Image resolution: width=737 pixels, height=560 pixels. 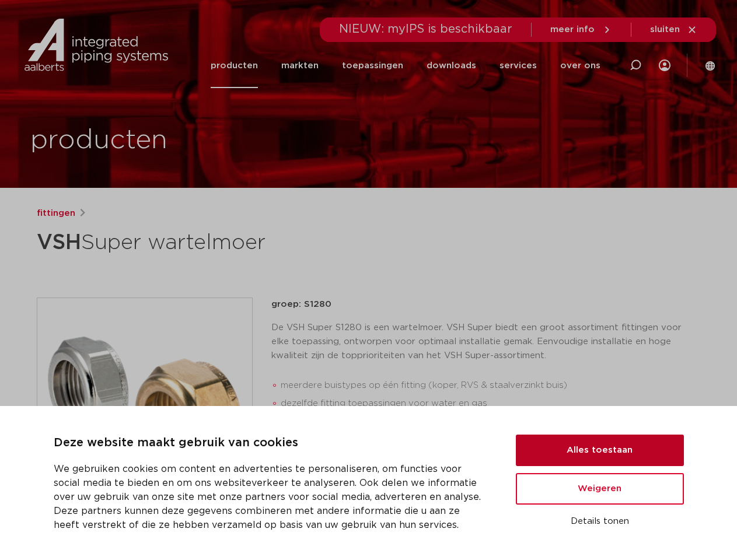 What do you see at coordinates (573, 29) in the screenshot?
I see `span: meer info` at bounding box center [573, 29].